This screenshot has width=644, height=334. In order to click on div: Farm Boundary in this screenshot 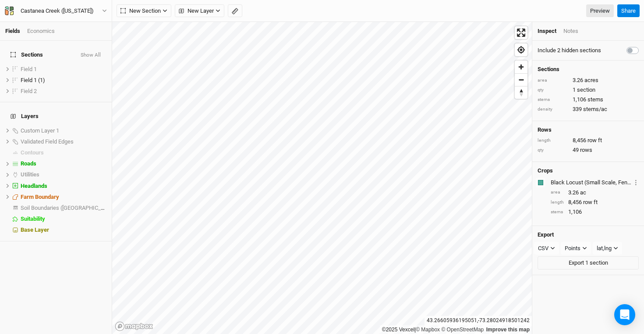, I will do `click(64, 197)`.